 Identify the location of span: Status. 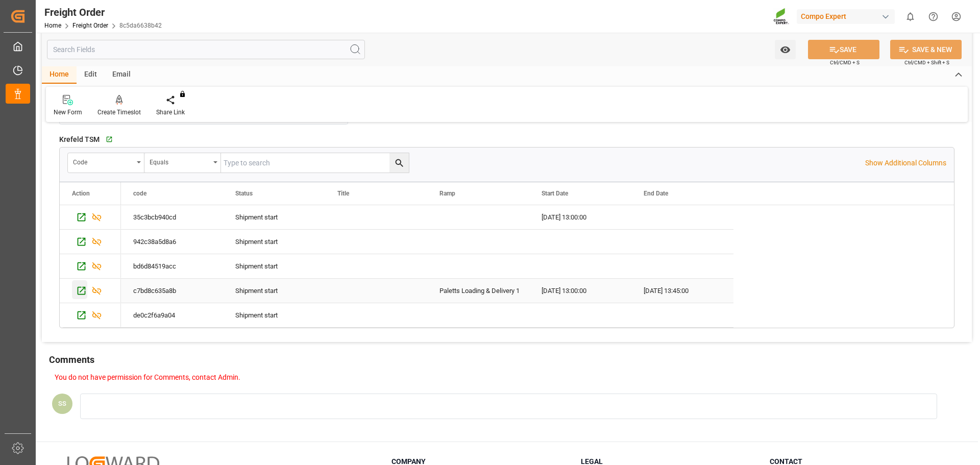
(244, 194).